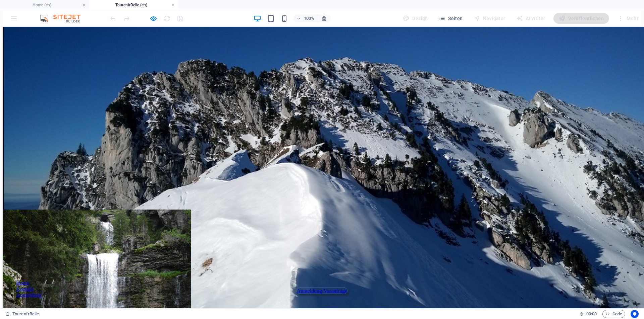 This screenshot has width=644, height=319. What do you see at coordinates (450, 19) in the screenshot?
I see `span: Seiten` at bounding box center [450, 19].